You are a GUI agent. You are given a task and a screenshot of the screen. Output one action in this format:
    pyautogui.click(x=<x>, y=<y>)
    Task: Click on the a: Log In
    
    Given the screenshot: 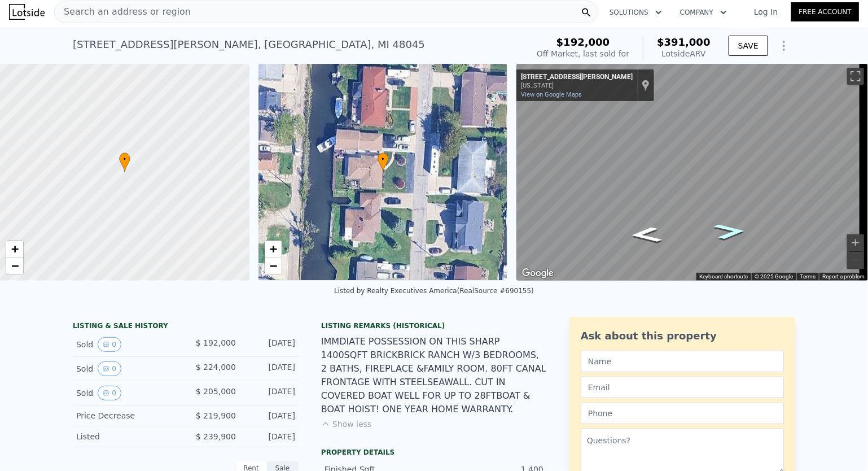 What is the action you would take?
    pyautogui.click(x=766, y=12)
    